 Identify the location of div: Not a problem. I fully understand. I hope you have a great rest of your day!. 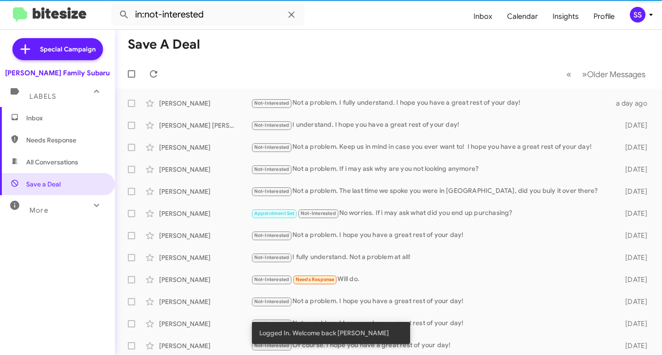
(432, 103).